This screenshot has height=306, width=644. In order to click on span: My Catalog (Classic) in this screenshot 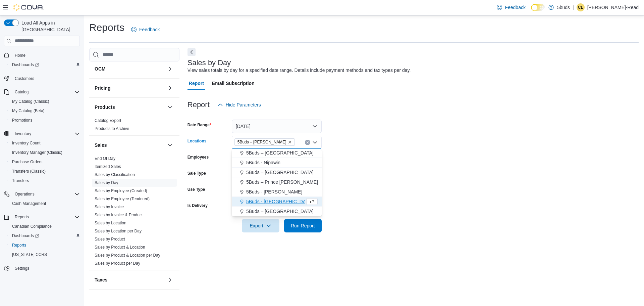, I will do `click(31, 101)`.